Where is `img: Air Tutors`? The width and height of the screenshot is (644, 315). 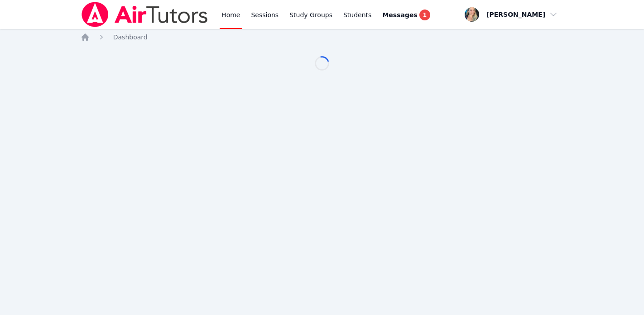 img: Air Tutors is located at coordinates (144, 15).